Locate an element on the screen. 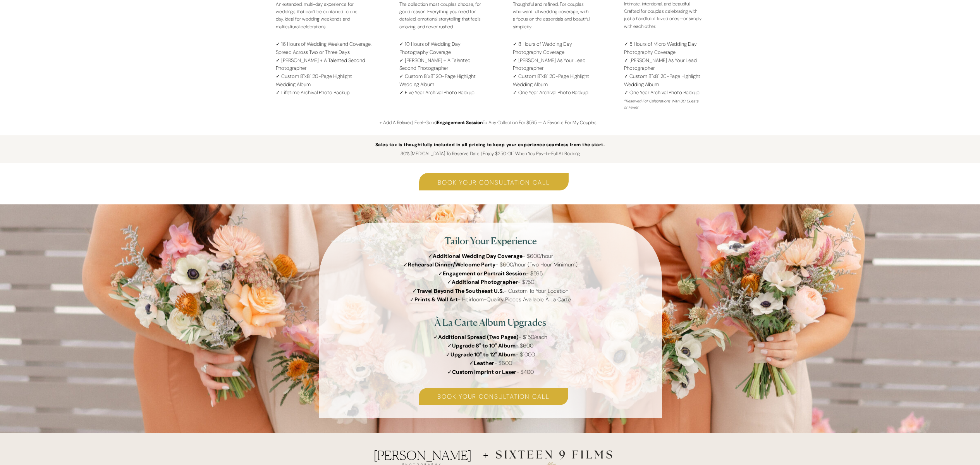  p: ✓ - $150/each ✓ - $600 ✓ - $1000 ✓ - $600 ✓ - $400 is located at coordinates (490, 358).